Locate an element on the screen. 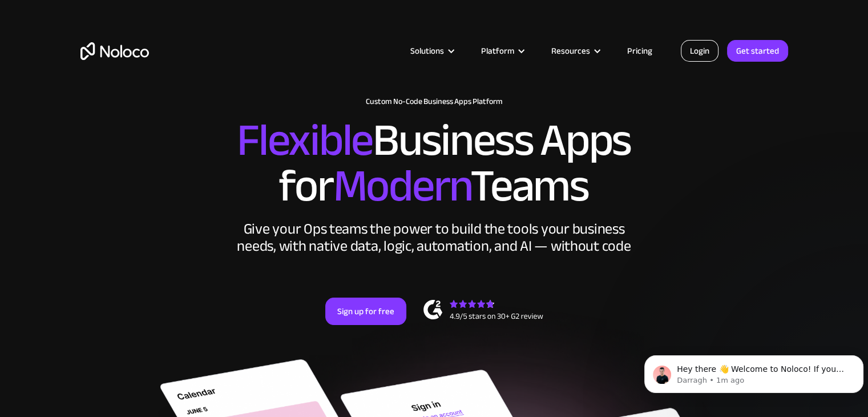  p: Message from Darragh, sent 1m ago is located at coordinates (123, 49).